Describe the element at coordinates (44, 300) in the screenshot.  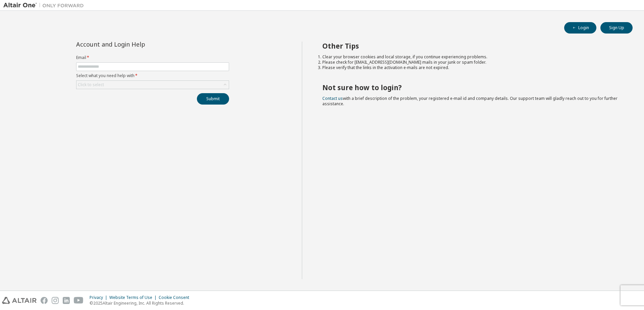
I see `img: facebook.svg` at that location.